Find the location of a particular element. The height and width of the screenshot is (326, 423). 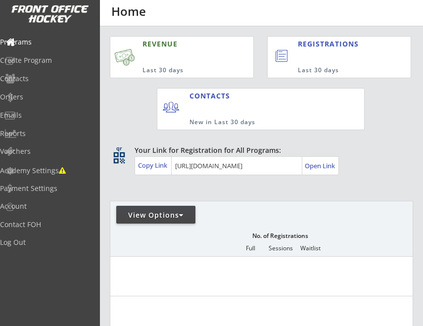

a: Open Link is located at coordinates (320, 166).